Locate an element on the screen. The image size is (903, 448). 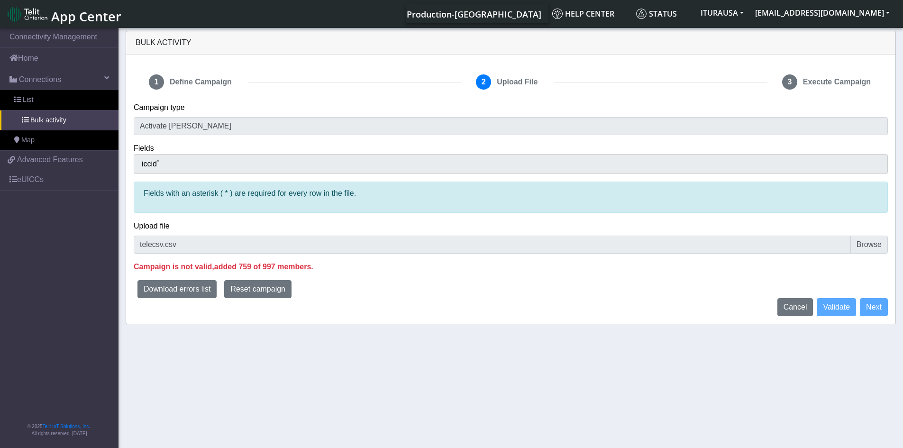
span: App Center is located at coordinates (86, 16).